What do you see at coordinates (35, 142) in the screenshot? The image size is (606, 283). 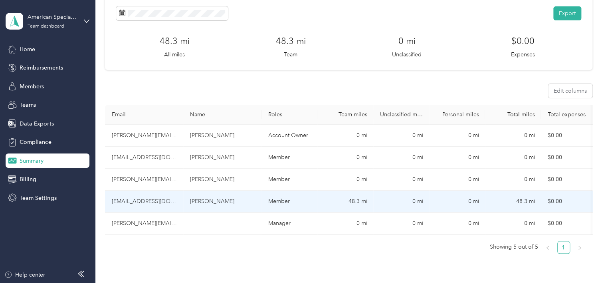 I see `span: Compliance` at bounding box center [35, 142].